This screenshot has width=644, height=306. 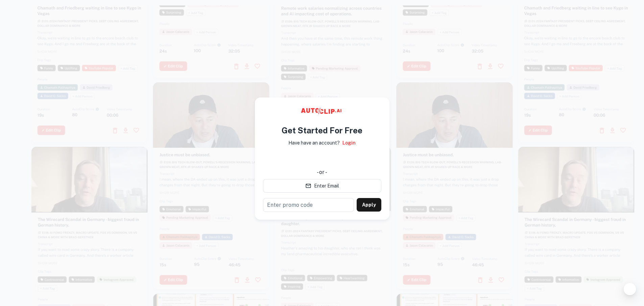 I want to click on div: - or -, so click(x=322, y=172).